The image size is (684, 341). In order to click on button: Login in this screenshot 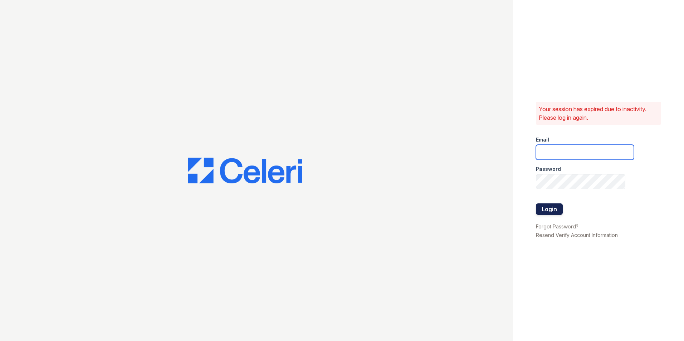, I will do `click(549, 209)`.